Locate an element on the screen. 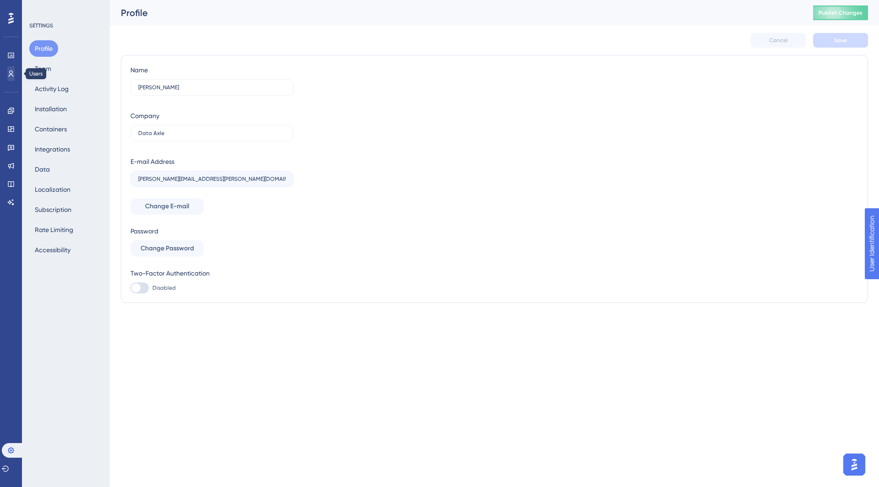  span: Change Password is located at coordinates (167, 249).